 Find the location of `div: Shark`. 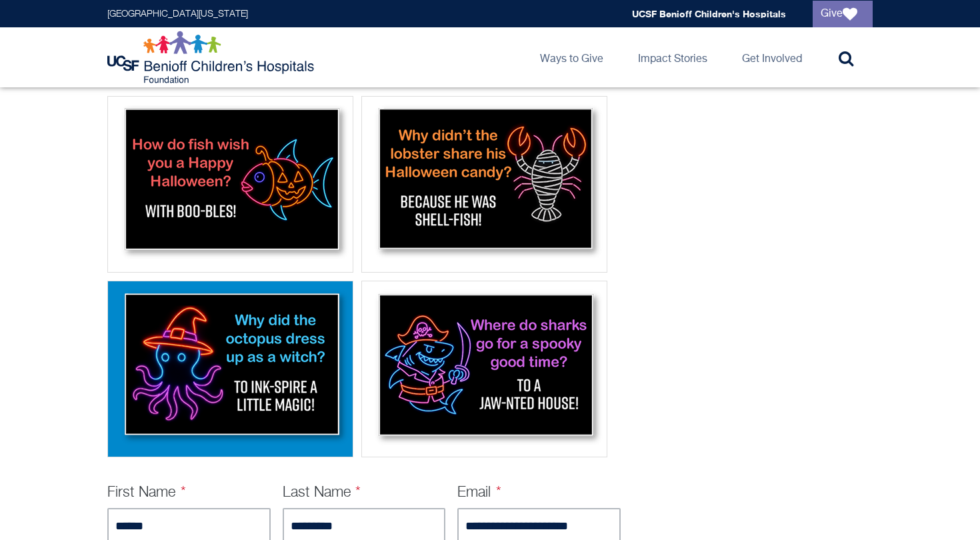

div: Shark is located at coordinates (484, 369).